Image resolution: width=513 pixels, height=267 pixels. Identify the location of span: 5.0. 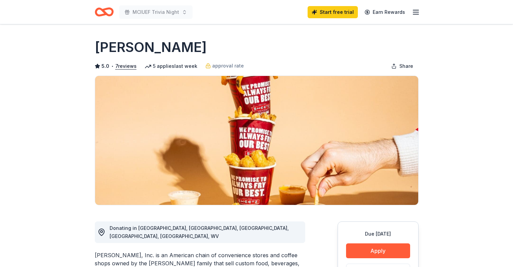
(105, 66).